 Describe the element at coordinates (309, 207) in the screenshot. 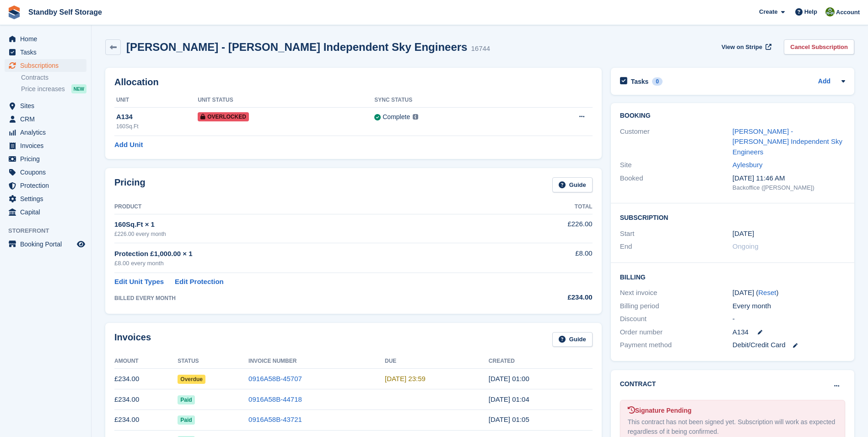

I see `th: Product` at that location.